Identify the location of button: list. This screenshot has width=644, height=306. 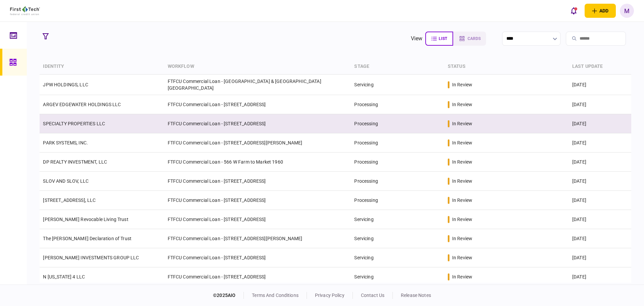
(439, 39).